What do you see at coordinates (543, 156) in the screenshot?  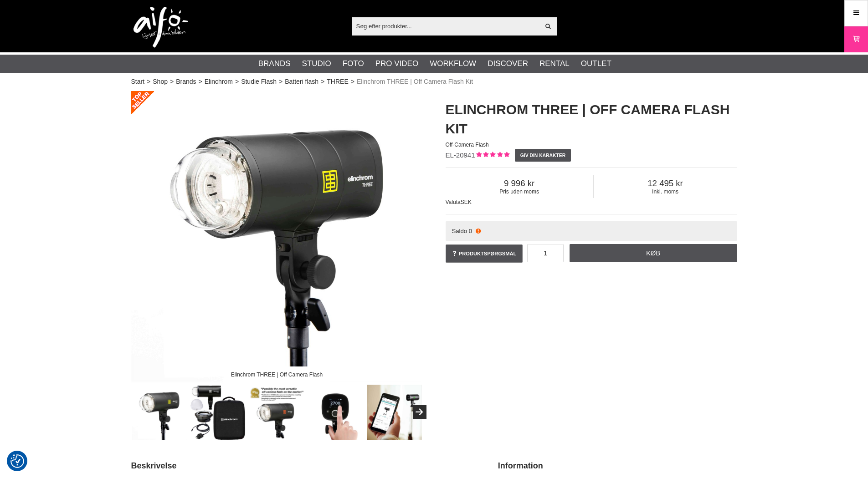 I see `a: Giv din karakter` at bounding box center [543, 156].